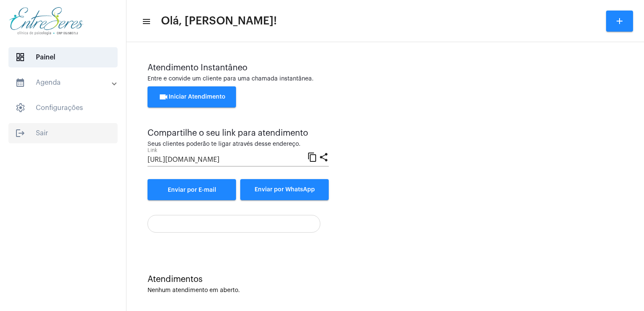 The image size is (644, 311). What do you see at coordinates (66, 83) in the screenshot?
I see `mat-expansion-panel-header: sidenav iconAgenda` at bounding box center [66, 83].